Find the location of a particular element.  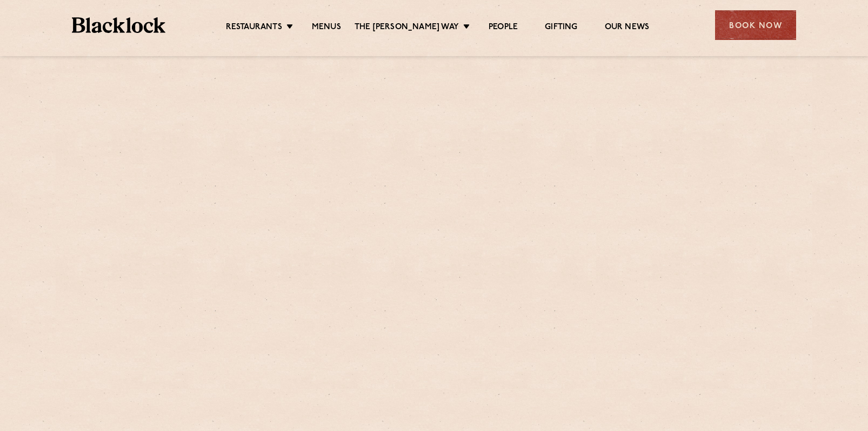

div: Book Now is located at coordinates (756, 25).